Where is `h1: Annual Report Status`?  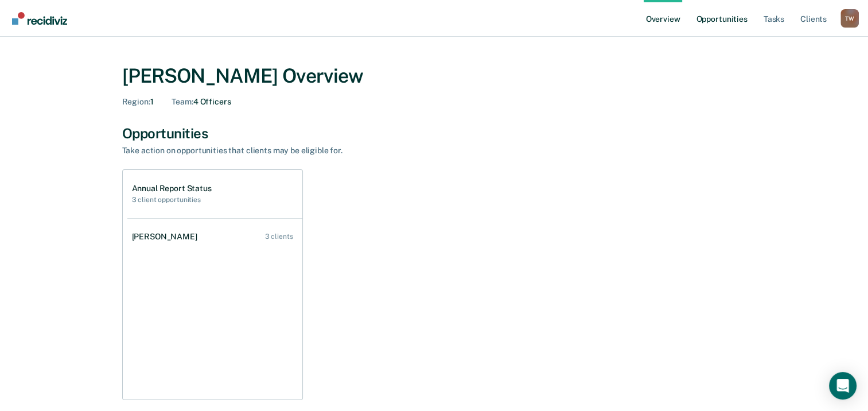 h1: Annual Report Status is located at coordinates (171, 188).